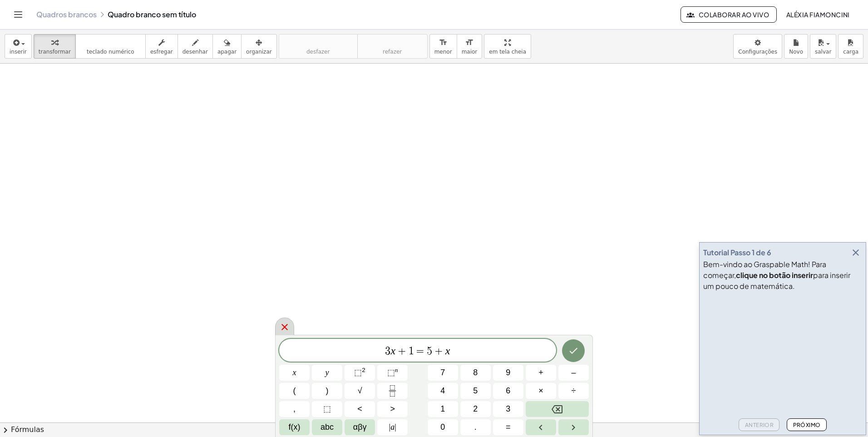 This screenshot has width=868, height=437. Describe the element at coordinates (443, 52) in the screenshot. I see `span: menor` at that location.